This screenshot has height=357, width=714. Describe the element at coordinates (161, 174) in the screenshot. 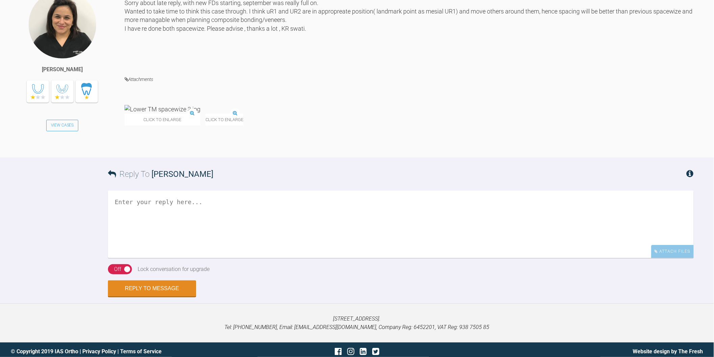

I see `h3: Reply To` at that location.